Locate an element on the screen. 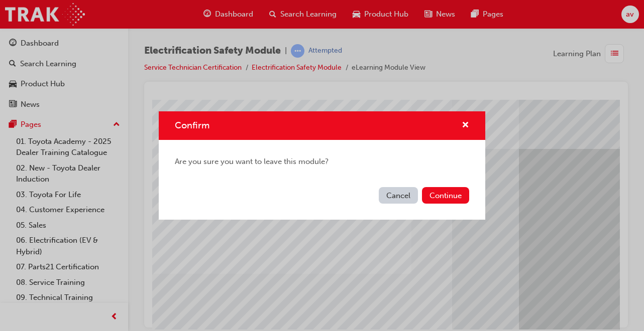  span: Confirm is located at coordinates (192, 125).